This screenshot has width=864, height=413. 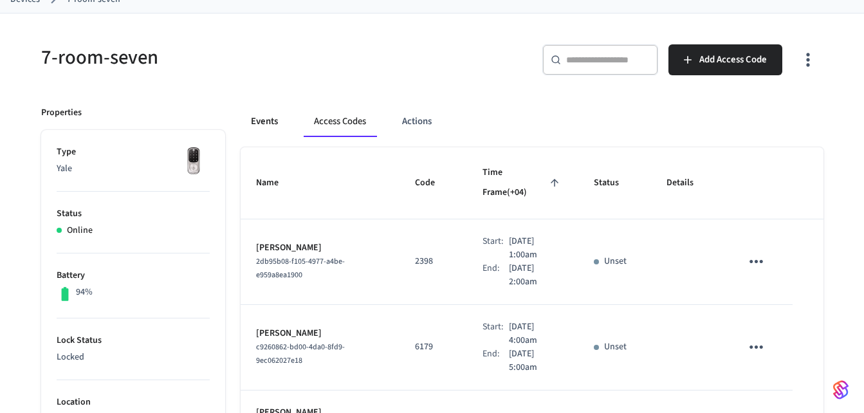 I want to click on span: Add Access Code, so click(x=732, y=60).